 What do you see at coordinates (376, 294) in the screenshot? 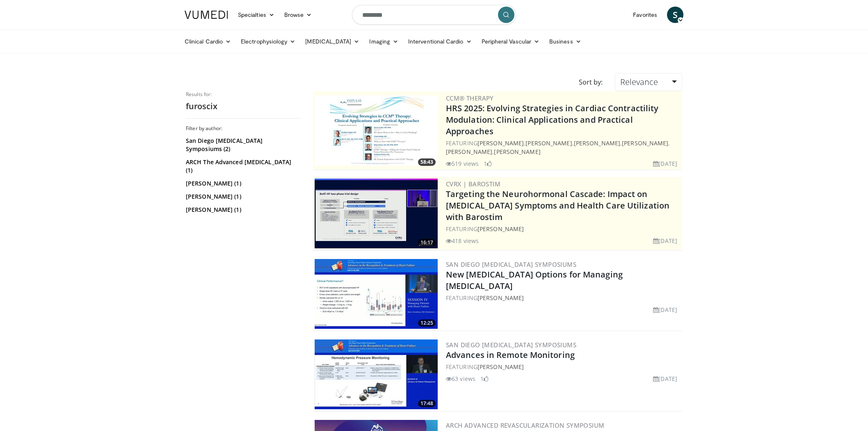
I see `a: 12:25` at bounding box center [376, 294].